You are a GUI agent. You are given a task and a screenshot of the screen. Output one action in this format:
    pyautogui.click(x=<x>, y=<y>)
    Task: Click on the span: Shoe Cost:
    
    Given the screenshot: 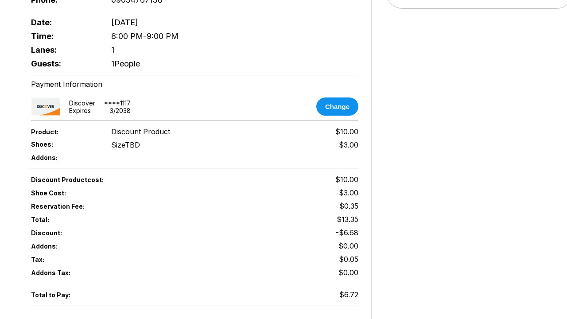 What is the action you would take?
    pyautogui.click(x=64, y=193)
    